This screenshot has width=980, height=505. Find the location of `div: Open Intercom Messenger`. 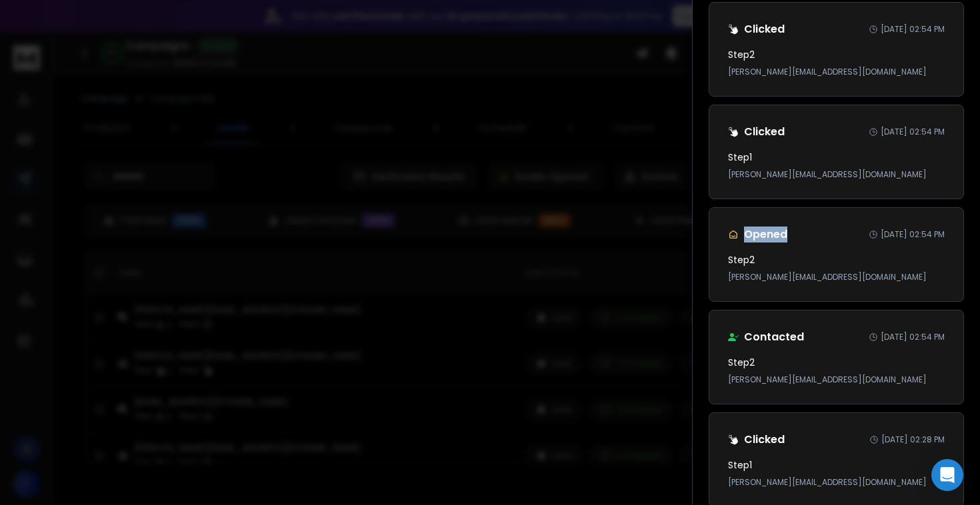

div: Open Intercom Messenger is located at coordinates (947, 475).